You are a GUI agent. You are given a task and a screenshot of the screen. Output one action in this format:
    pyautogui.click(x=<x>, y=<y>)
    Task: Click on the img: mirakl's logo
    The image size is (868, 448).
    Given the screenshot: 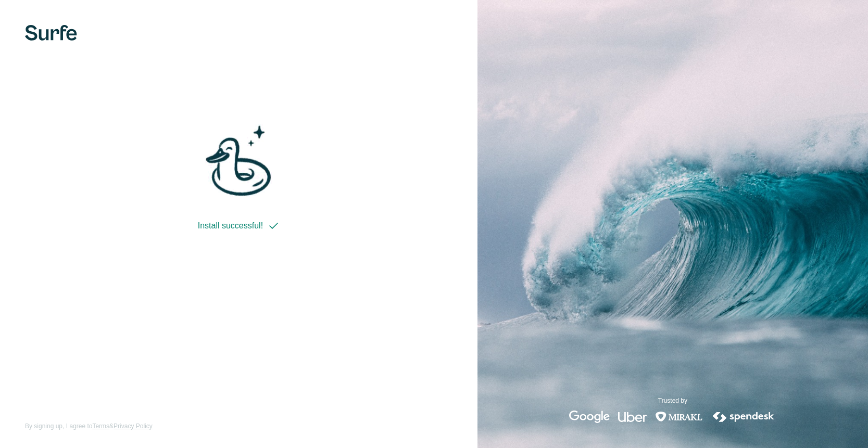 What is the action you would take?
    pyautogui.click(x=679, y=417)
    